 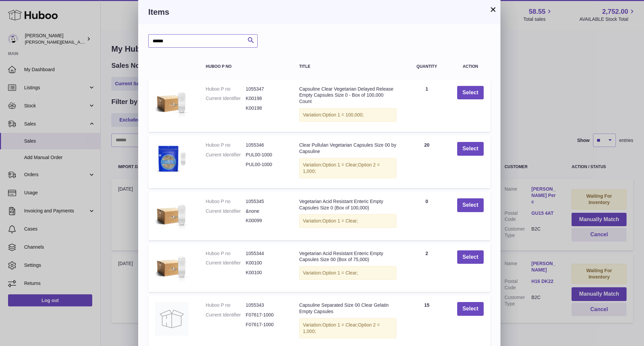 What do you see at coordinates (172, 267) in the screenshot?
I see `img: Vegetarian Acid Resistant Enteric Empty Capsules Size 00 (Box of 75,000)` at bounding box center [172, 267].